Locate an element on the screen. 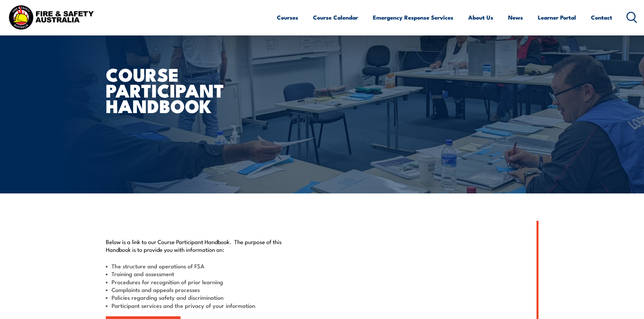 This screenshot has height=319, width=644. li: Participant services and the privacy of your information is located at coordinates (199, 305).